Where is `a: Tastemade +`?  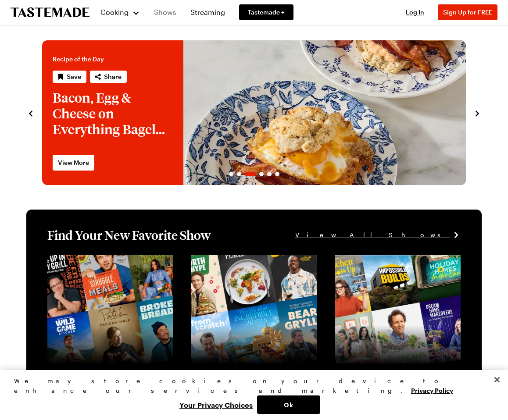
a: Tastemade + is located at coordinates (266, 12).